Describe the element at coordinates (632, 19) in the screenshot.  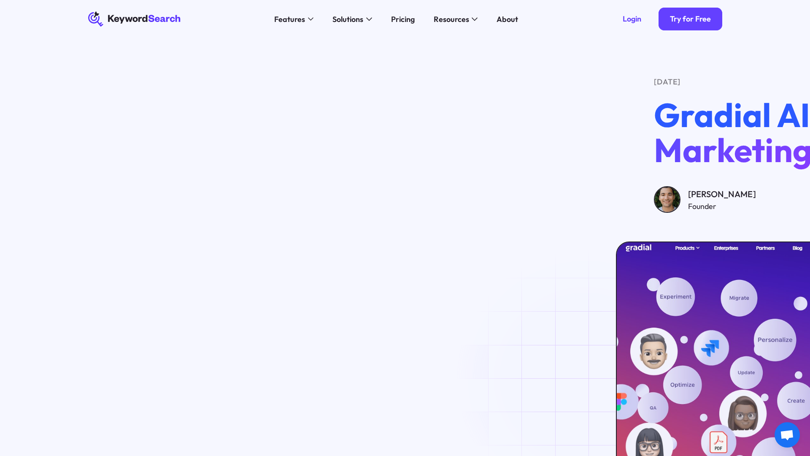
I see `div: Login` at that location.